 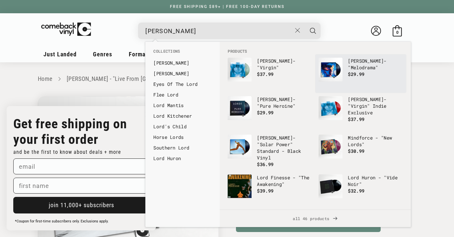 What do you see at coordinates (45, 79) in the screenshot?
I see `a: Home` at bounding box center [45, 79].